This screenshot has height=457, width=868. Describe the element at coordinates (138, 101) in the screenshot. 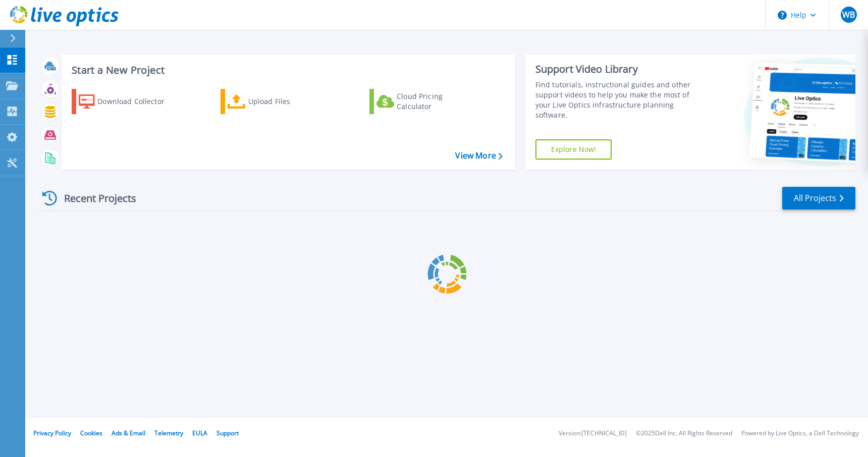

I see `div: Download Collector` at that location.